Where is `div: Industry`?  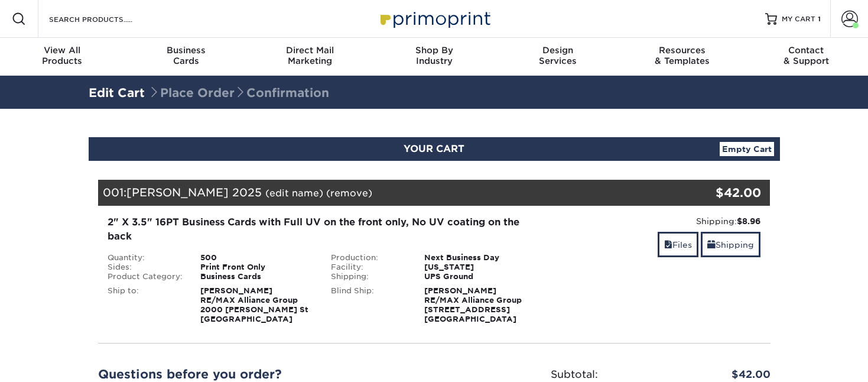
div: Industry is located at coordinates (434, 56).